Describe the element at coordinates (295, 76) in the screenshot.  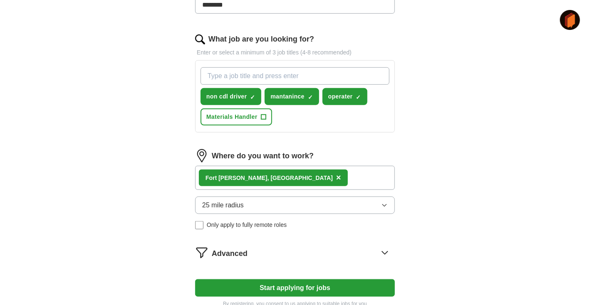
I see `input: Type a job title and press enter` at that location.